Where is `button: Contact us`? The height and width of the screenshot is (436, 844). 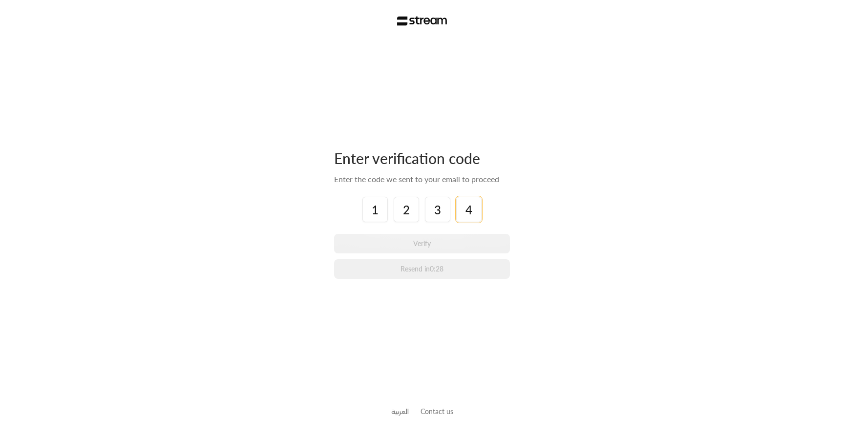
button: Contact us is located at coordinates (437, 411).